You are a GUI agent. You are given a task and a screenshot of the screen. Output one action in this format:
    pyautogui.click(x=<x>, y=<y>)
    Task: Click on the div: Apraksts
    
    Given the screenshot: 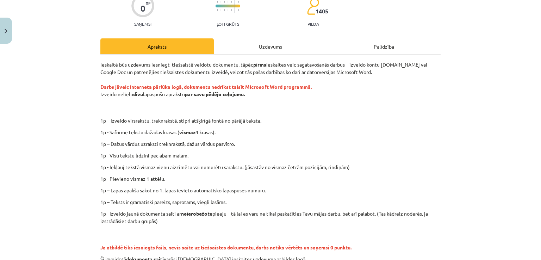 What is the action you would take?
    pyautogui.click(x=157, y=46)
    